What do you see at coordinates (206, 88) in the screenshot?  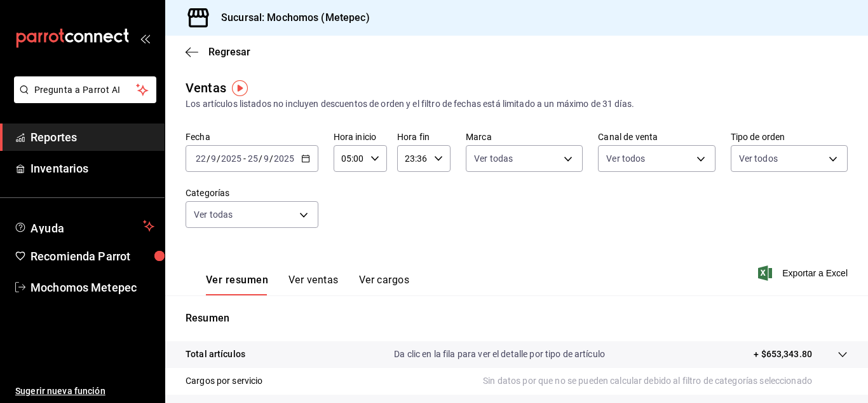 I see `div: Ventas` at bounding box center [206, 88].